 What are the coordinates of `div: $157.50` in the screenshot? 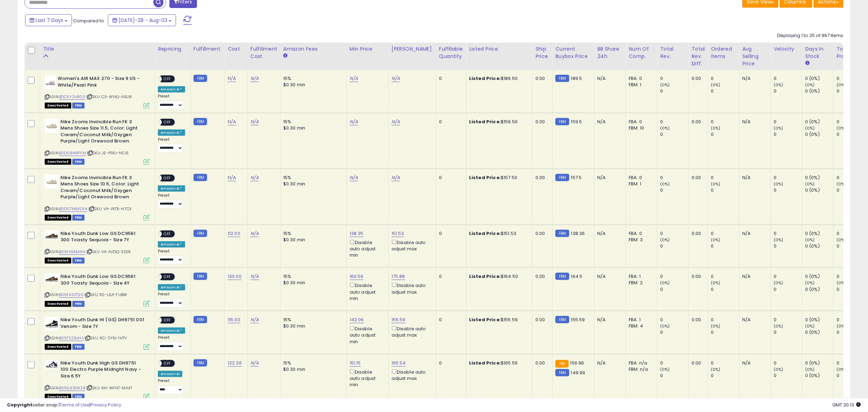 It's located at (498, 178).